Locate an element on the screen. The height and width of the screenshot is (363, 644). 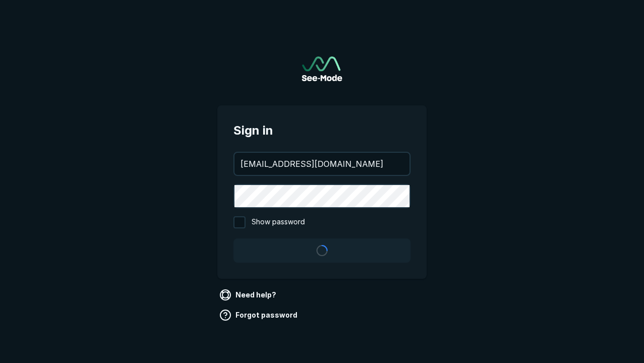
a: Forgot password is located at coordinates (259, 314).